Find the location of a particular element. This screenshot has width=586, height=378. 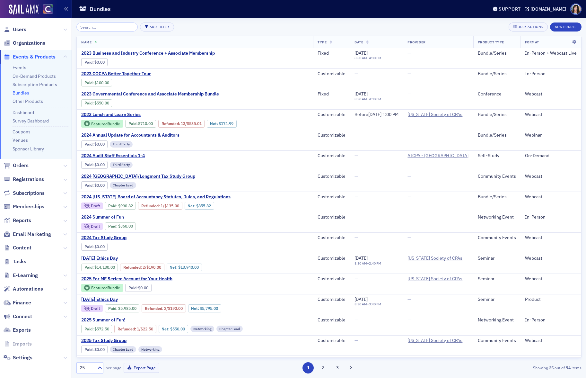

button: 1 is located at coordinates (308, 368).